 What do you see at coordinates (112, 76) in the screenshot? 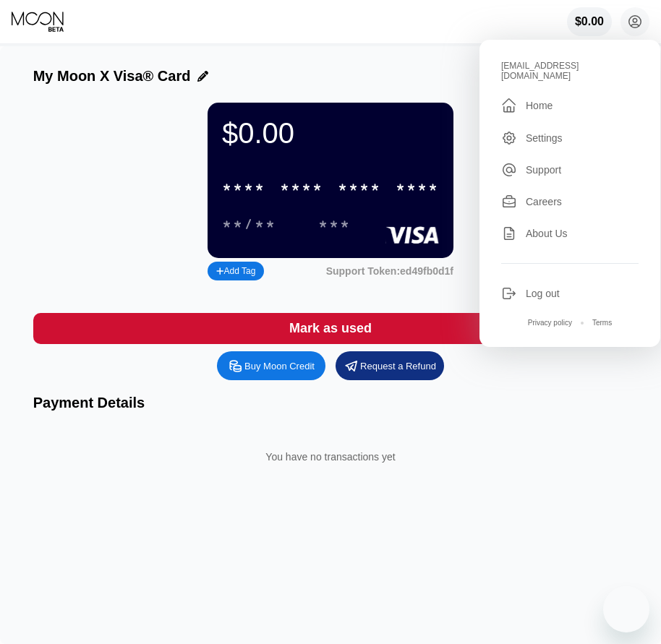
I see `div: My Moon X Visa® Card` at bounding box center [112, 76].